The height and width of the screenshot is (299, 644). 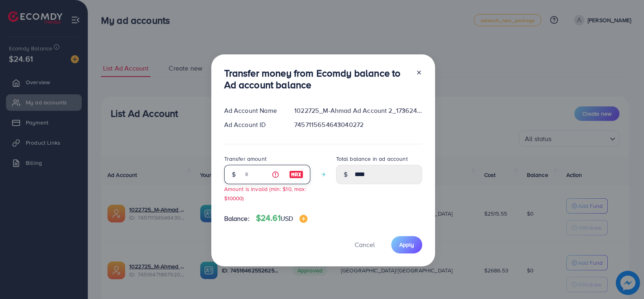 What do you see at coordinates (287, 218) in the screenshot?
I see `span: USD` at bounding box center [287, 218].